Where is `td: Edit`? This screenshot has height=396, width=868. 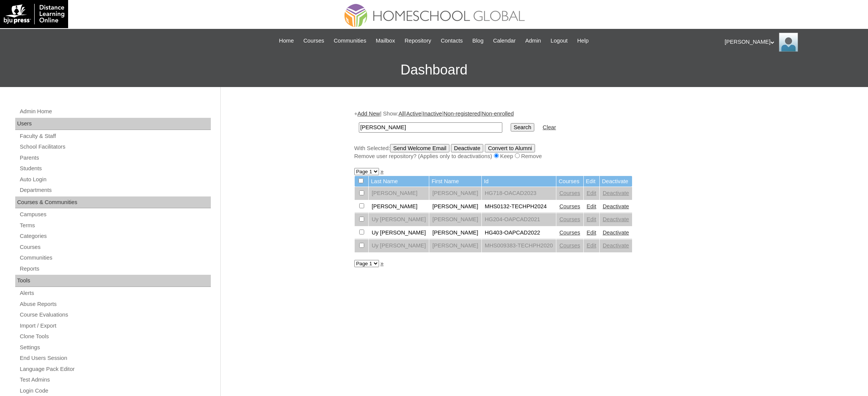 td: Edit is located at coordinates (591, 182).